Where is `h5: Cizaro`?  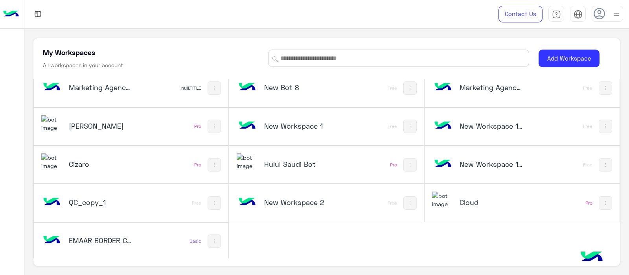 h5: Cizaro is located at coordinates (101, 164).